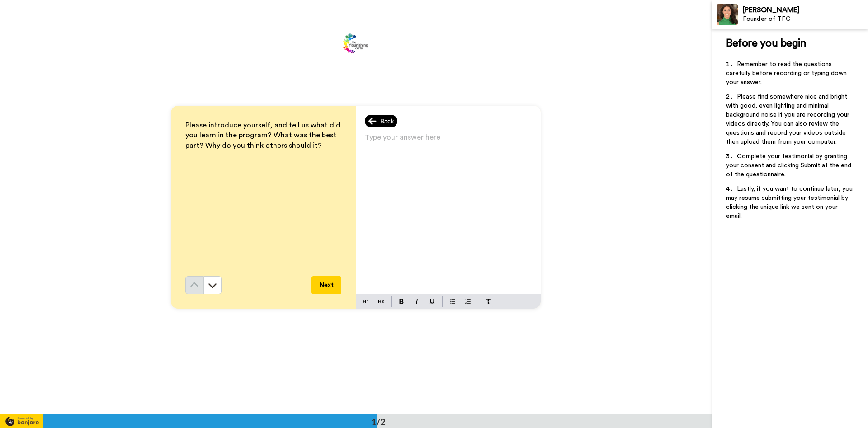 The width and height of the screenshot is (868, 428). I want to click on button: Next, so click(326, 285).